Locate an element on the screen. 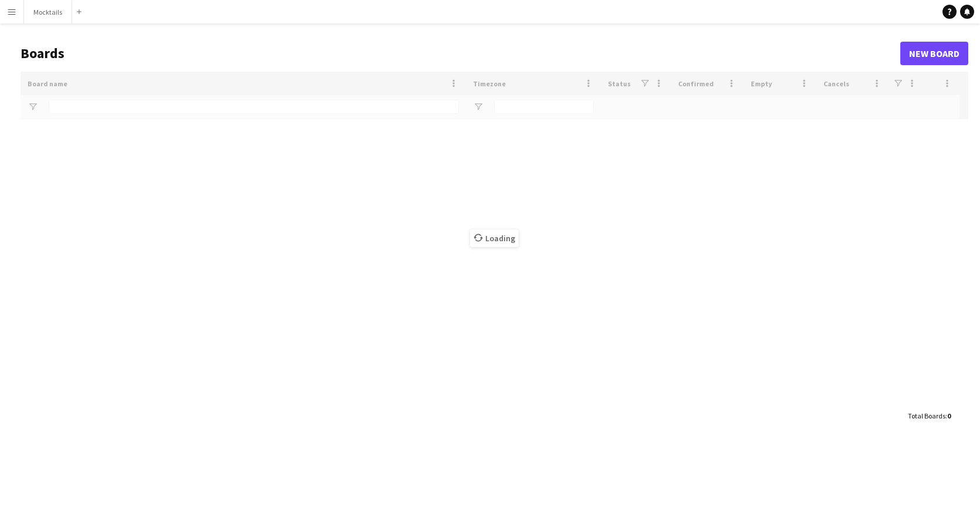 The image size is (980, 510). span: 0 is located at coordinates (949, 415).